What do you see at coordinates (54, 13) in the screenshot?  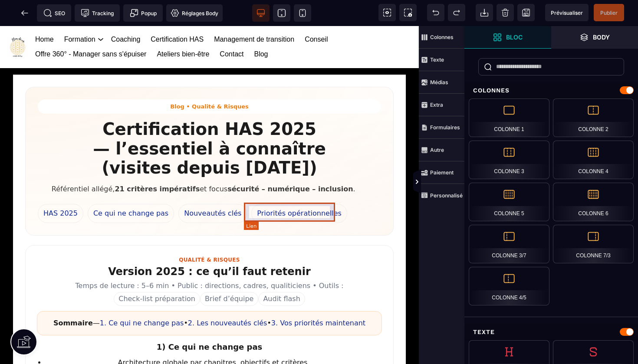 I see `span: SEO` at bounding box center [54, 13].